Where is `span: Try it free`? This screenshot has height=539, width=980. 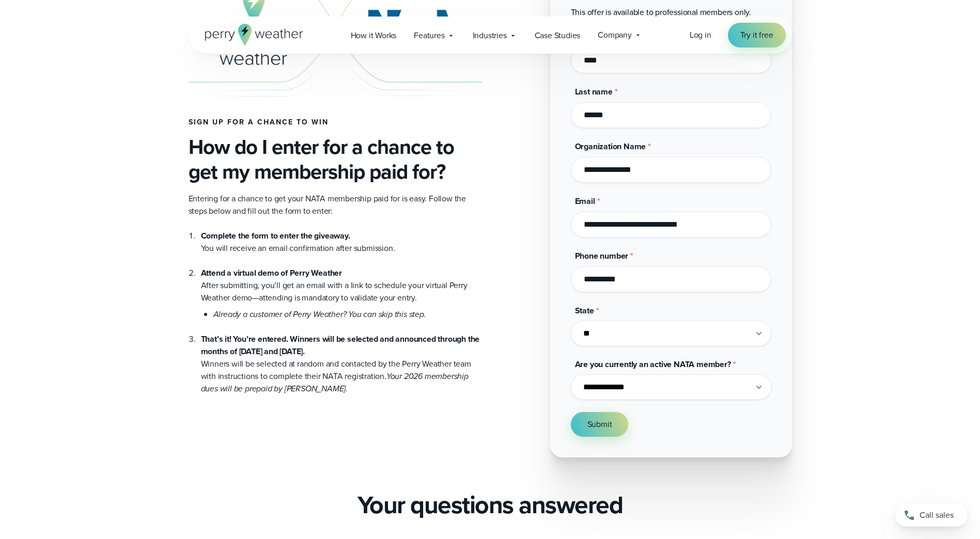
span: Try it free is located at coordinates (757, 35).